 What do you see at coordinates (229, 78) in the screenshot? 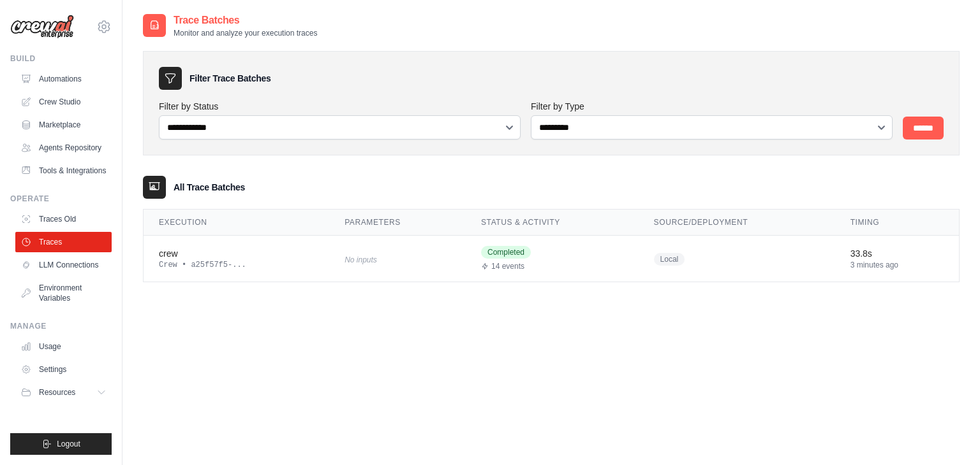
I see `h3: Filter Trace Batches` at bounding box center [229, 78].